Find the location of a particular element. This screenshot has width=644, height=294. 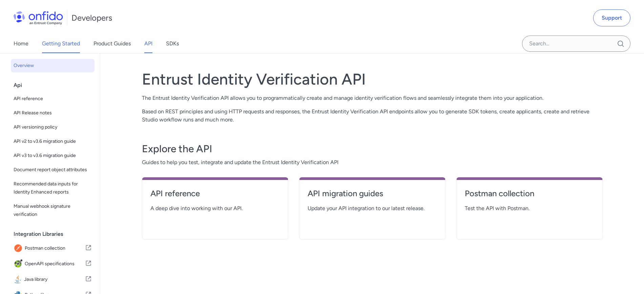

img: IconJava library is located at coordinates (19, 280).